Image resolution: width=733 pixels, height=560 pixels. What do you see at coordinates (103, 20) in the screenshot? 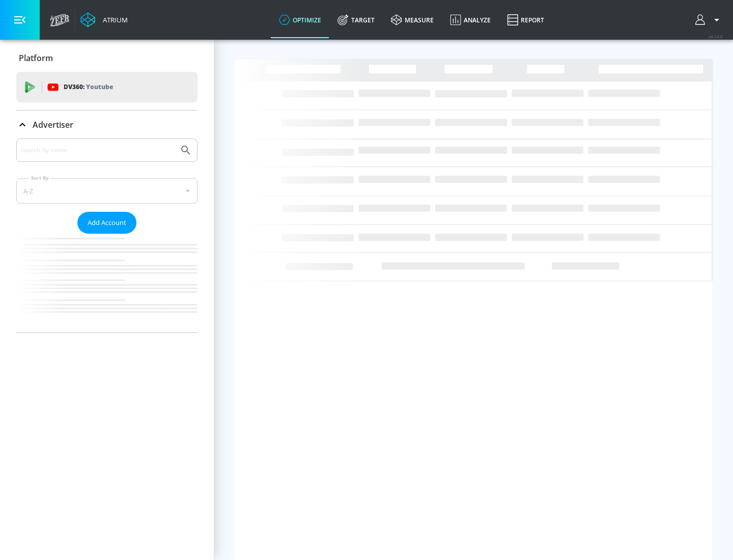
I see `a: Atrium` at bounding box center [103, 20].